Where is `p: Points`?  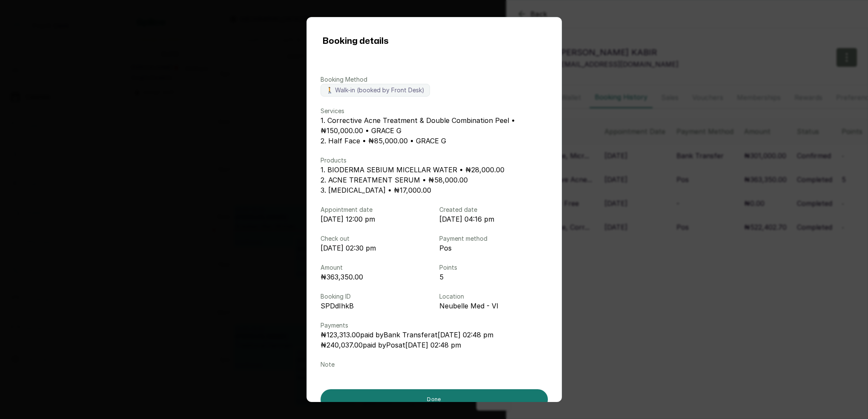 p: Points is located at coordinates (494, 268).